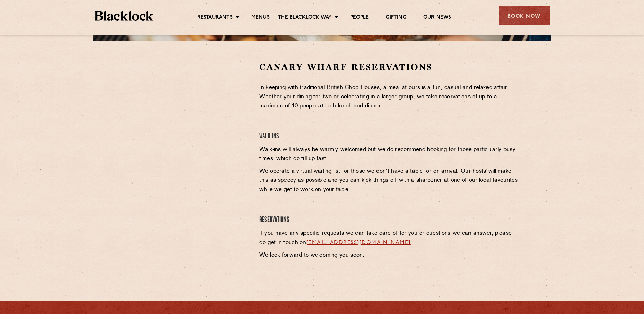 The image size is (644, 314). Describe the element at coordinates (389, 67) in the screenshot. I see `h2: Canary Wharf Reservations` at that location.